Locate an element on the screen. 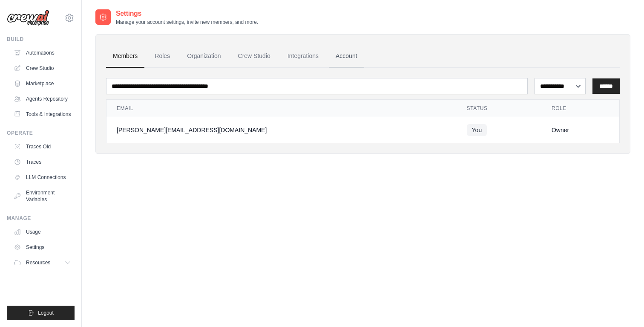  img: Logo is located at coordinates (28, 18).